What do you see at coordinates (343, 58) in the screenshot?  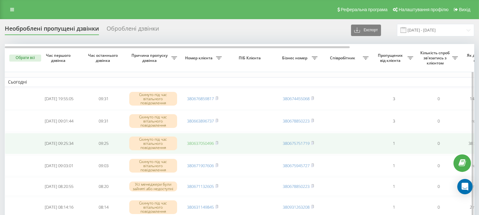 I see `span: Співробітник` at bounding box center [343, 58].